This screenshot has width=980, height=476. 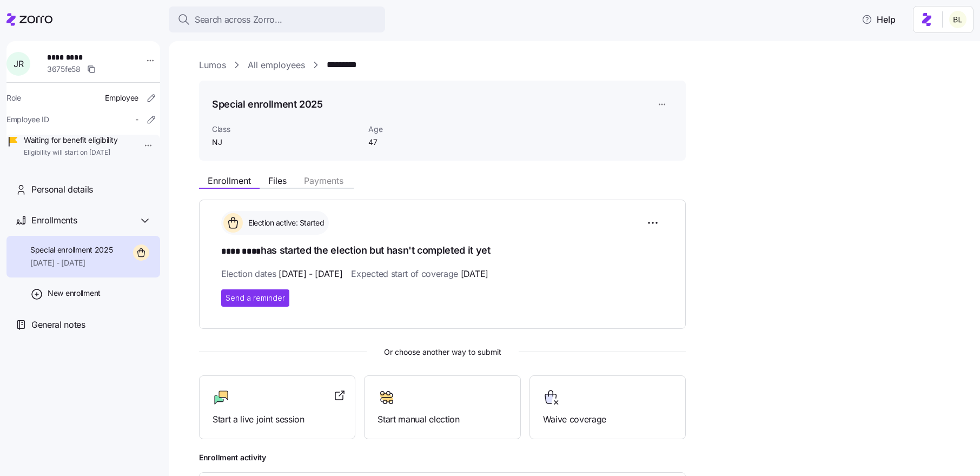 I want to click on span: Help, so click(x=878, y=20).